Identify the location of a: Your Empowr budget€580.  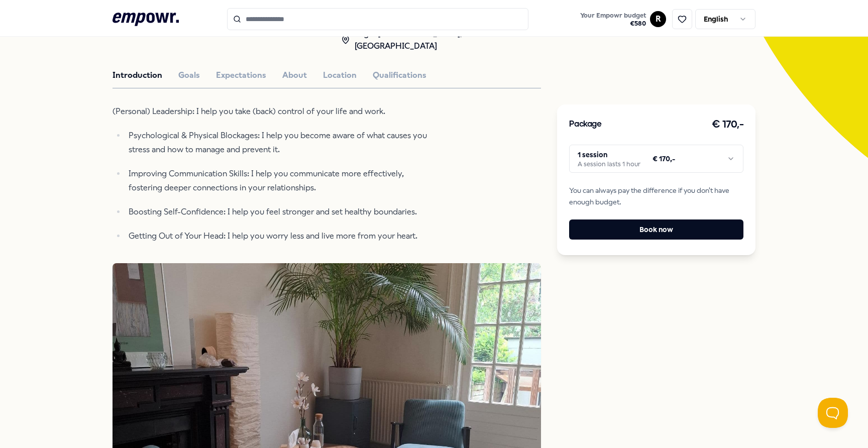
(613, 19).